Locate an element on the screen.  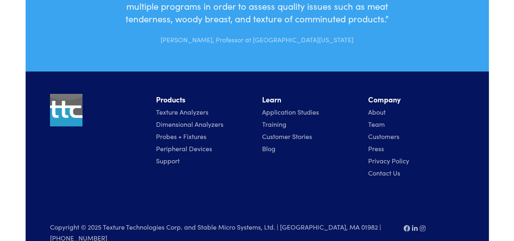
a: Blog is located at coordinates (269, 148).